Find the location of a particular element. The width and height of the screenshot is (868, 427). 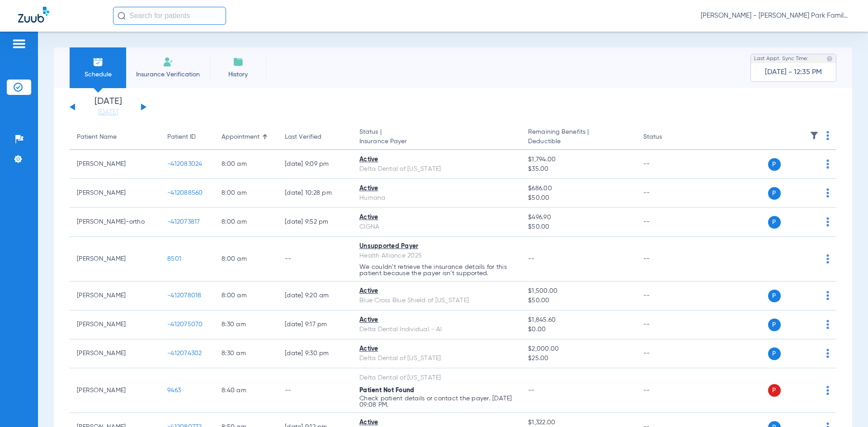

span: Deductible is located at coordinates (578, 142).